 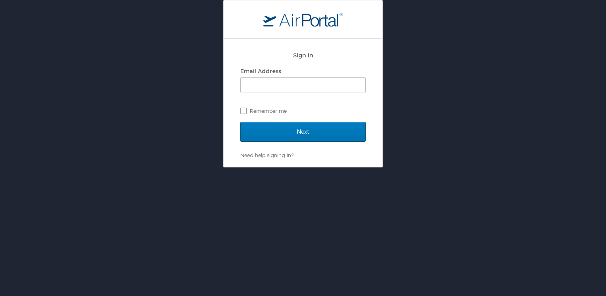 What do you see at coordinates (260, 71) in the screenshot?
I see `label: Email Address` at bounding box center [260, 71].